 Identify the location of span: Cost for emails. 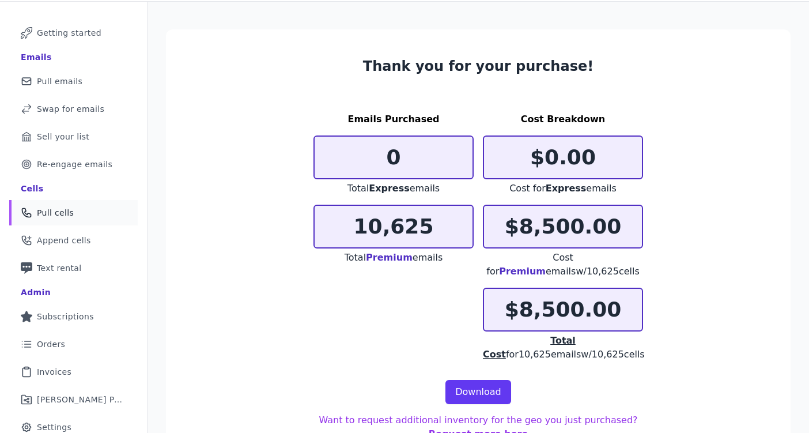
(563, 188).